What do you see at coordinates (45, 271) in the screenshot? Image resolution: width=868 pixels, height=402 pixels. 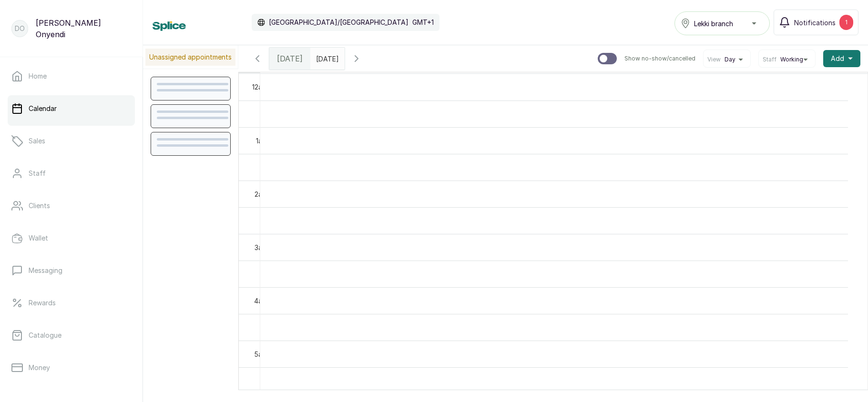 I see `p: Messaging` at bounding box center [45, 271].